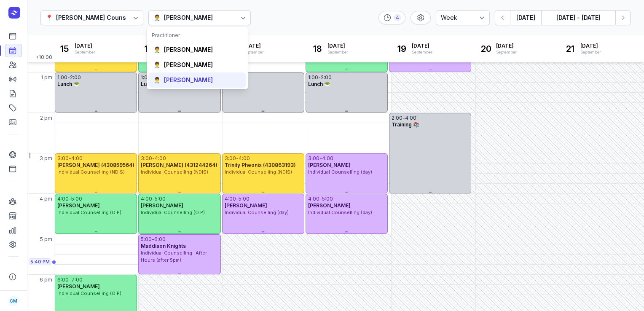 The height and width of the screenshot is (311, 644). What do you see at coordinates (174, 256) in the screenshot?
I see `span: Individual Counselling- After Hours (after 5pm)` at bounding box center [174, 256].